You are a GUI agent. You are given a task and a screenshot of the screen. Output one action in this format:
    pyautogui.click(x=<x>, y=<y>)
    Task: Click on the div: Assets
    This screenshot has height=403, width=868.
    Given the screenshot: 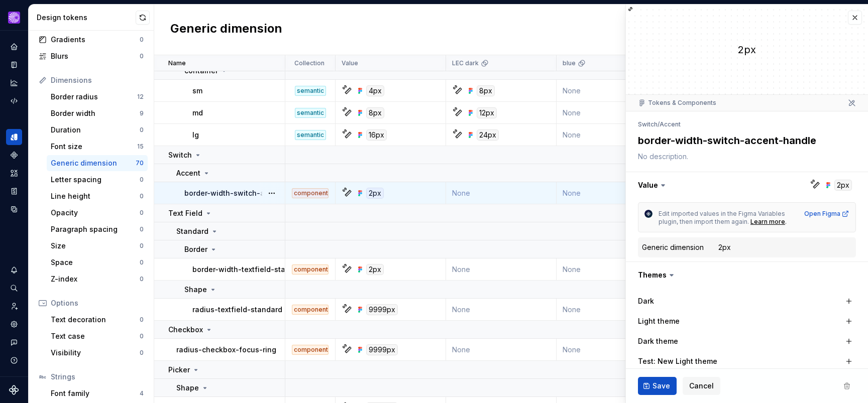 What is the action you would take?
    pyautogui.click(x=14, y=174)
    